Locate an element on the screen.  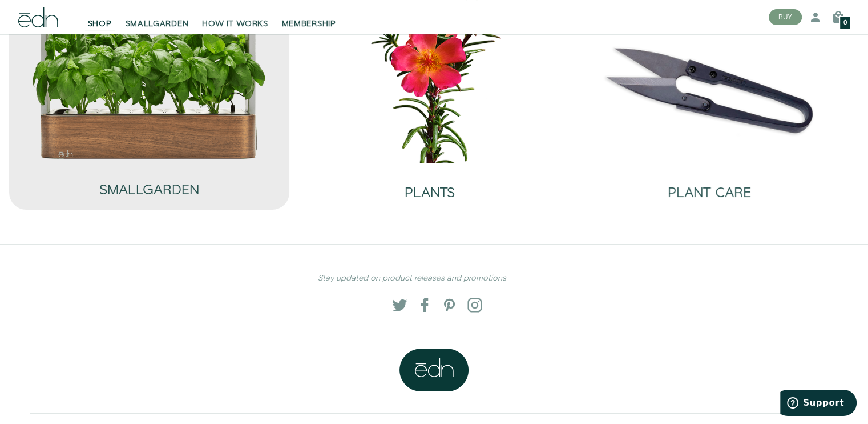
h2: PLANT CARE is located at coordinates (710, 193).